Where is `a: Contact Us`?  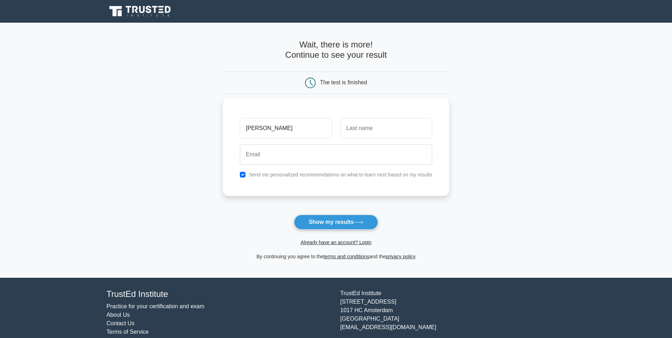
a: Contact Us is located at coordinates (121, 323).